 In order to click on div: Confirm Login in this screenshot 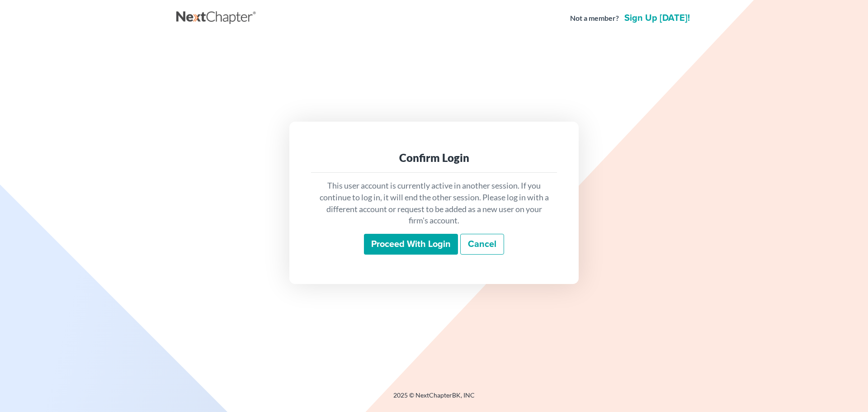, I will do `click(434, 158)`.